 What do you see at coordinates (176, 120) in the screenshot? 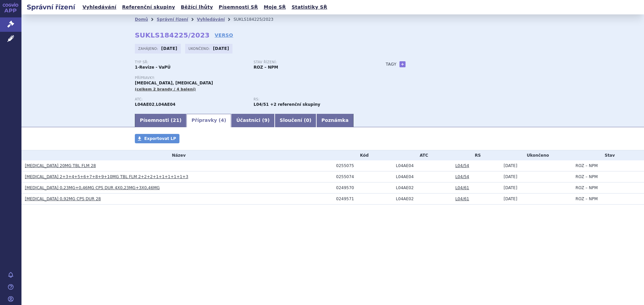
I see `span: 21` at bounding box center [176, 120].